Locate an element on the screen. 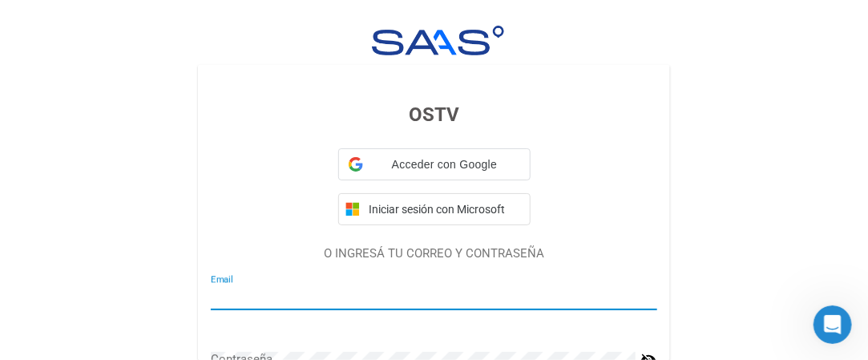  button: Iniciar sesión con Microsoft is located at coordinates (434, 210).